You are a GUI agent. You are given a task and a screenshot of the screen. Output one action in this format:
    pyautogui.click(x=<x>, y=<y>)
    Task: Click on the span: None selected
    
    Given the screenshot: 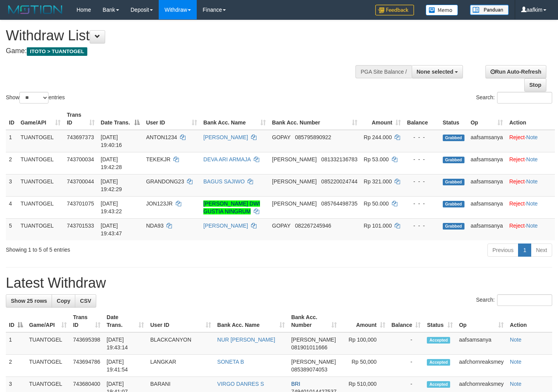 What is the action you would take?
    pyautogui.click(x=435, y=72)
    